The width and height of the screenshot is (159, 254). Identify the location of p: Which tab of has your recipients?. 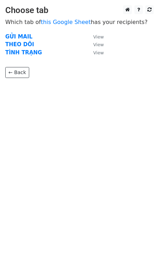
(80, 22).